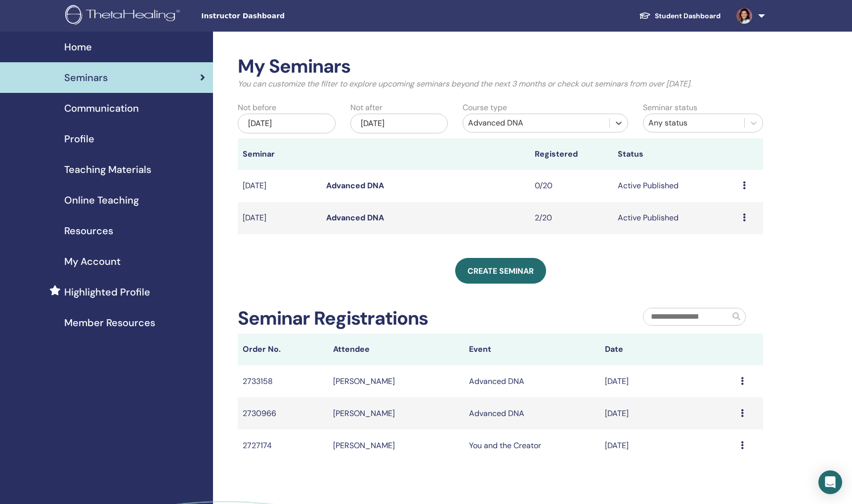 The width and height of the screenshot is (852, 504). I want to click on div: Open Intercom Messenger, so click(830, 482).